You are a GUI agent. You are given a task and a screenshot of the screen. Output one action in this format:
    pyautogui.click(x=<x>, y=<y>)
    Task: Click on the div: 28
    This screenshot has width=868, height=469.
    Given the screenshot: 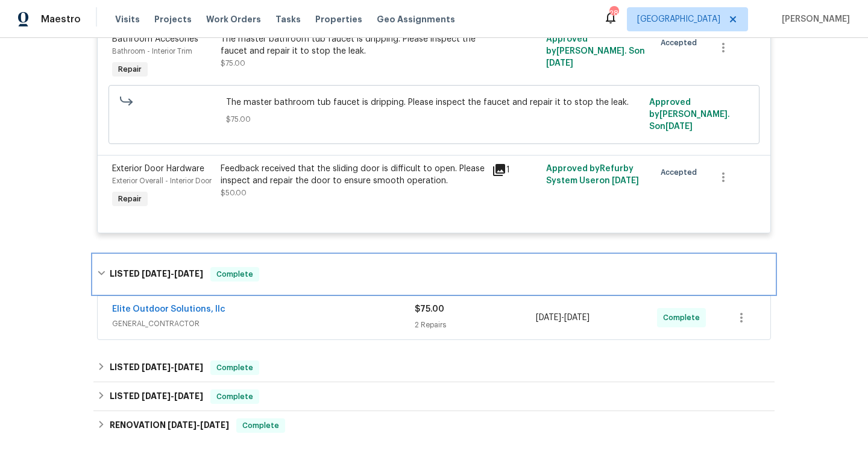 What is the action you would take?
    pyautogui.click(x=613, y=13)
    